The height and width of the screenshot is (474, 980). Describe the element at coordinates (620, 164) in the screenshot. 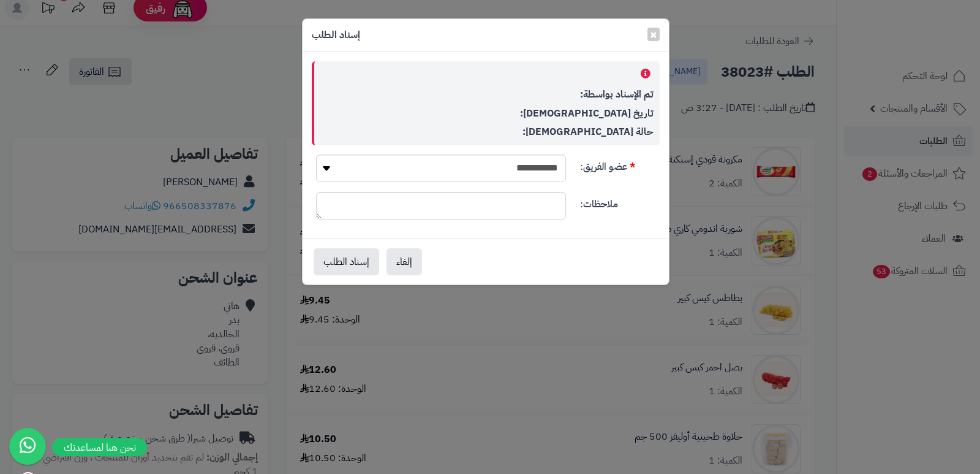

I see `label: عضو الفريق:` at that location.